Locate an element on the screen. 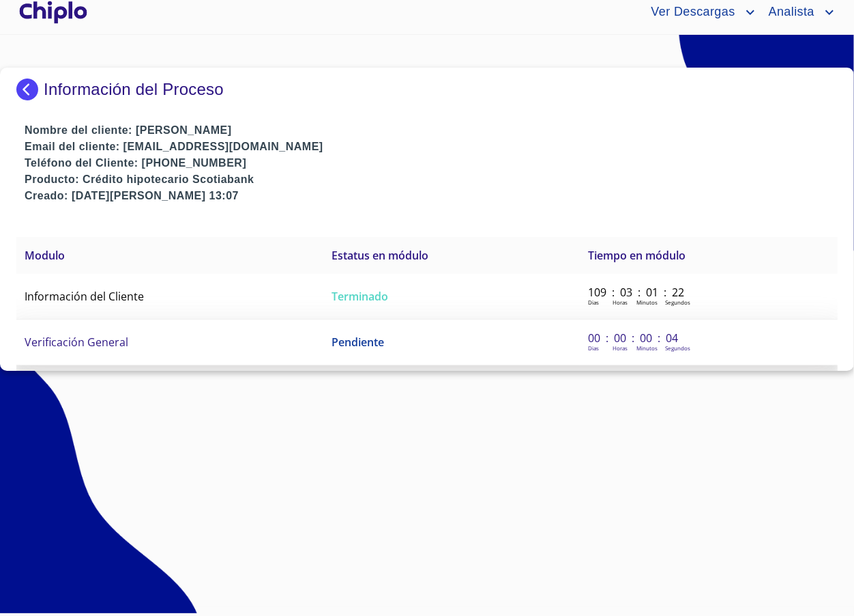 Image resolution: width=854 pixels, height=616 pixels. span: Analista is located at coordinates (790, 12).